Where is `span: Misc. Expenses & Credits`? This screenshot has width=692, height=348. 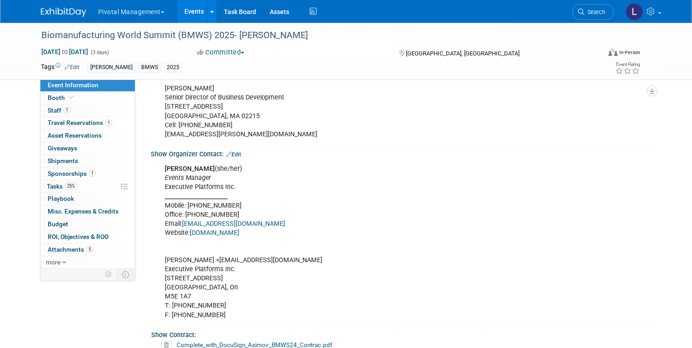 span: Misc. Expenses & Credits is located at coordinates (83, 211).